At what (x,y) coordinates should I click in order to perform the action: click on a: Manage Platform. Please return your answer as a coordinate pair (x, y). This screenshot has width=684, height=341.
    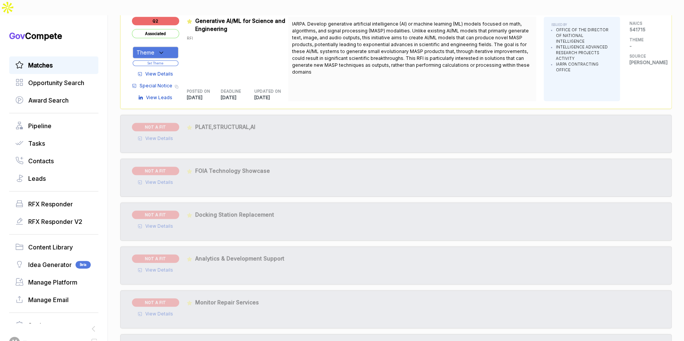
    Looking at the image, I should click on (54, 282).